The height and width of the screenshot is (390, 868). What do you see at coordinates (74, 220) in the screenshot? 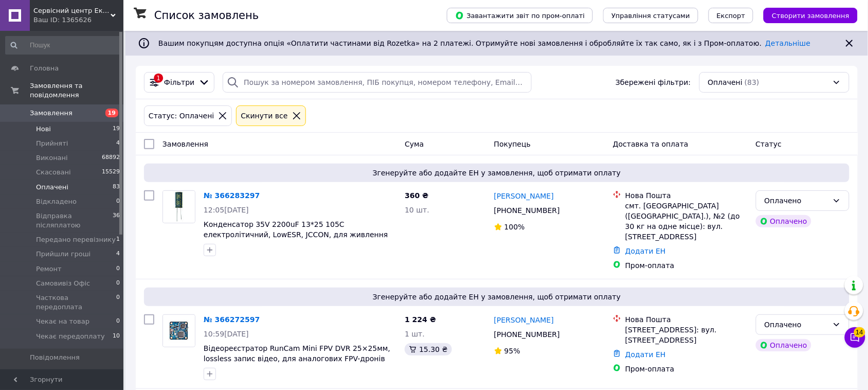
I see `span: Відправка післяплатою` at bounding box center [74, 220].